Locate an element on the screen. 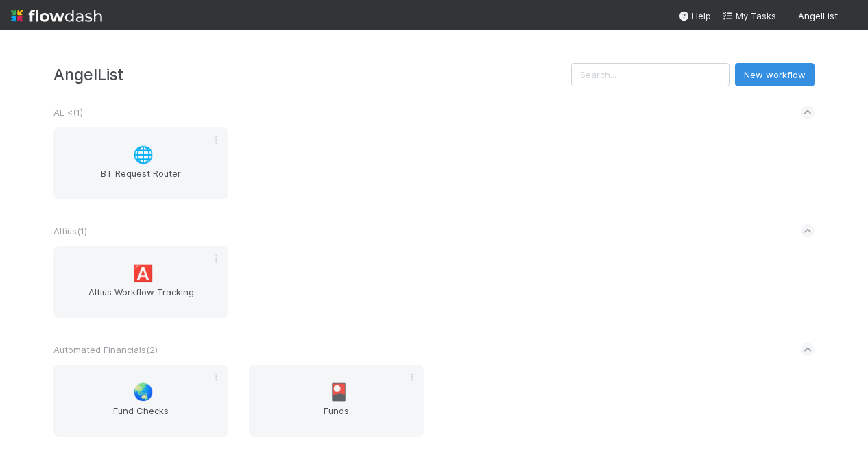  img: avatar_c0d2ec3f-77e2-40ea-8107-ee7bdb5edede.png is located at coordinates (850, 16).